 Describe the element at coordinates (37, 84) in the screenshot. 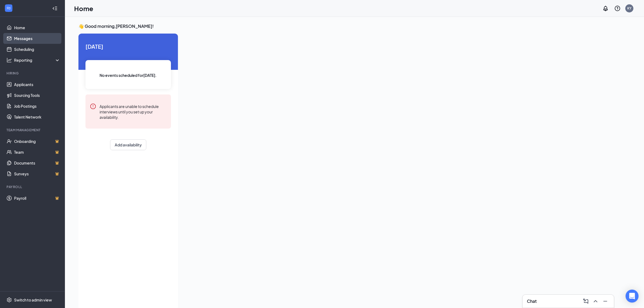

I see `a: Applicants` at that location.